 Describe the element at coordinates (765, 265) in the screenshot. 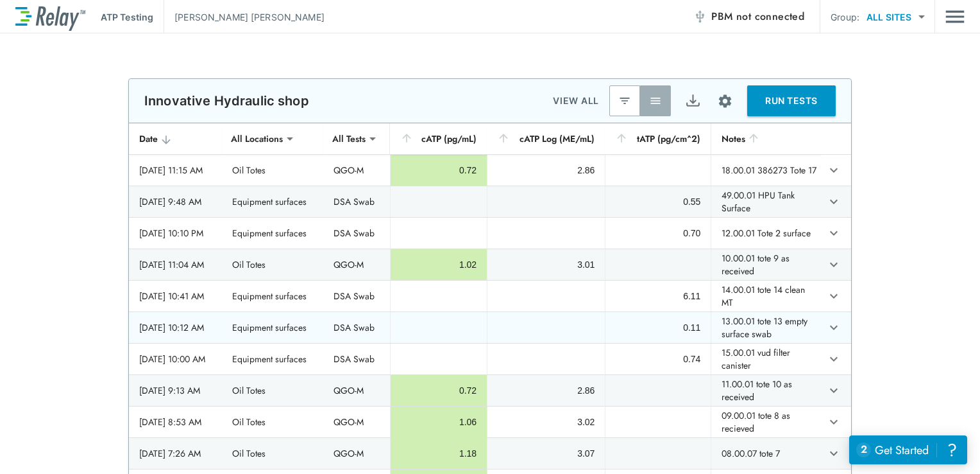

I see `td: 10.00.01 tote 9 as received` at that location.